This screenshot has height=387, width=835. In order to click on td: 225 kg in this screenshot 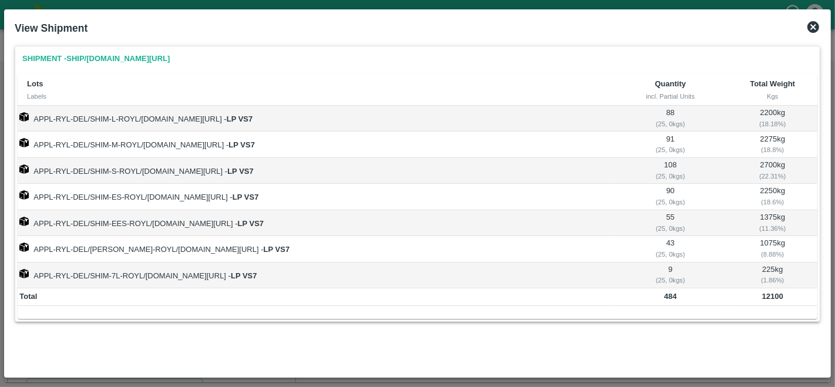, I will do `click(773, 275)`.